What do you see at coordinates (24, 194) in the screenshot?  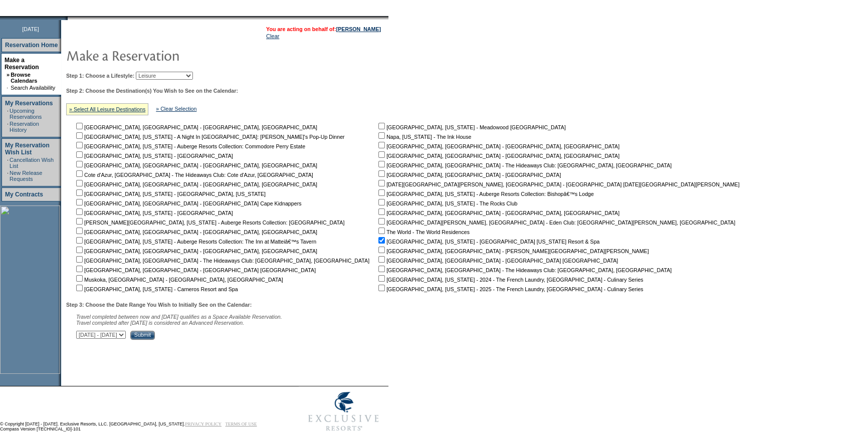 I see `a: My Contracts` at bounding box center [24, 194].